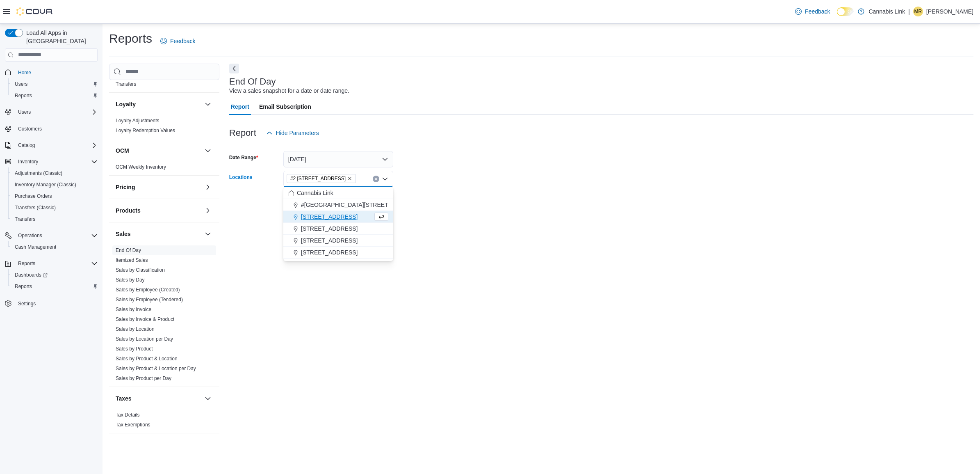 The height and width of the screenshot is (474, 980). What do you see at coordinates (349, 179) in the screenshot?
I see `button: Remove #2 1149 Western Rd. from selection in this group` at bounding box center [349, 179].